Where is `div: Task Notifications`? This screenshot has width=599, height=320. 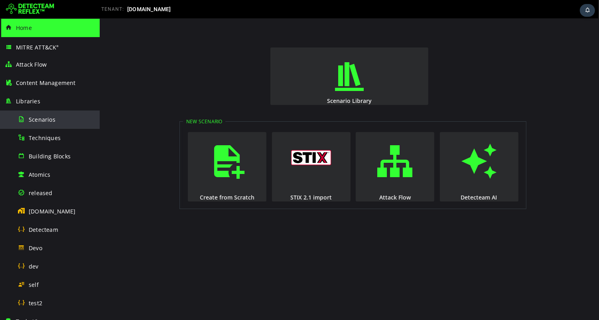 div: Task Notifications is located at coordinates (587, 10).